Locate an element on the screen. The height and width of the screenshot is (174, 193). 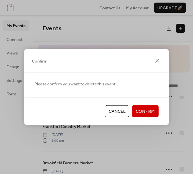
button: Cancel is located at coordinates (117, 111).